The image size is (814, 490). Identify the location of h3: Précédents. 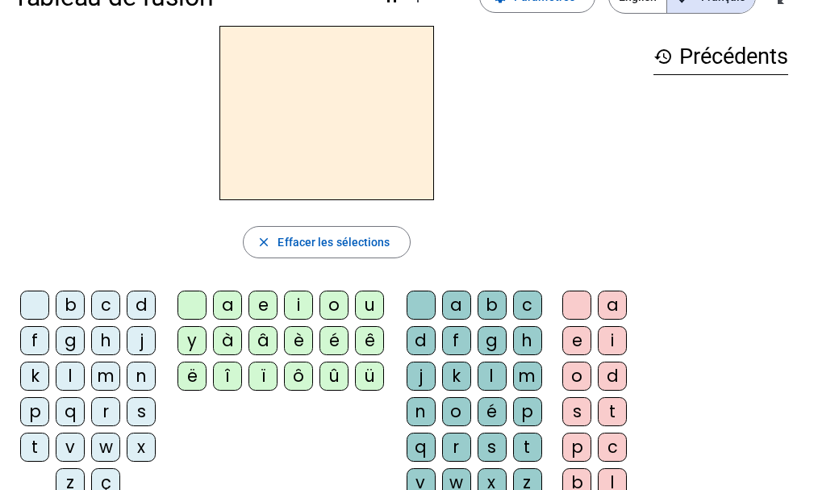
(721, 57).